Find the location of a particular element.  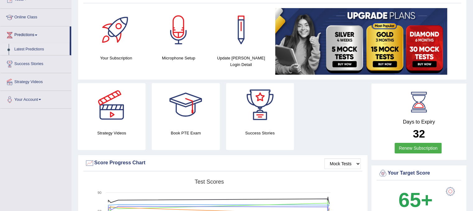

img: small5.jpg is located at coordinates (361, 41).